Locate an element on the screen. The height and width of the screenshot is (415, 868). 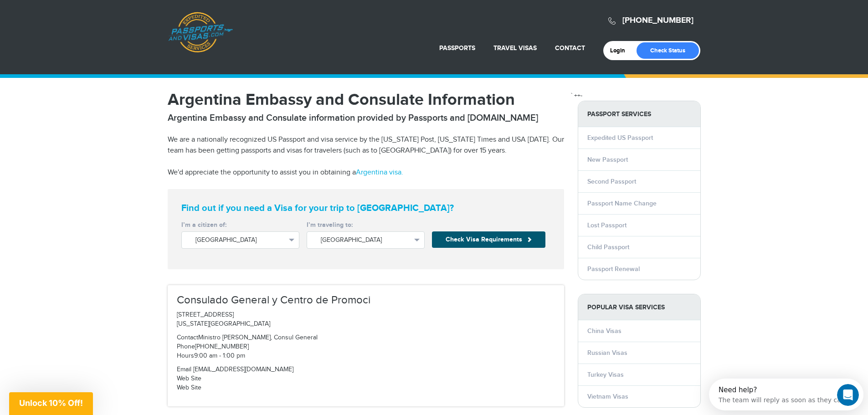
span: Phone is located at coordinates (186, 347).